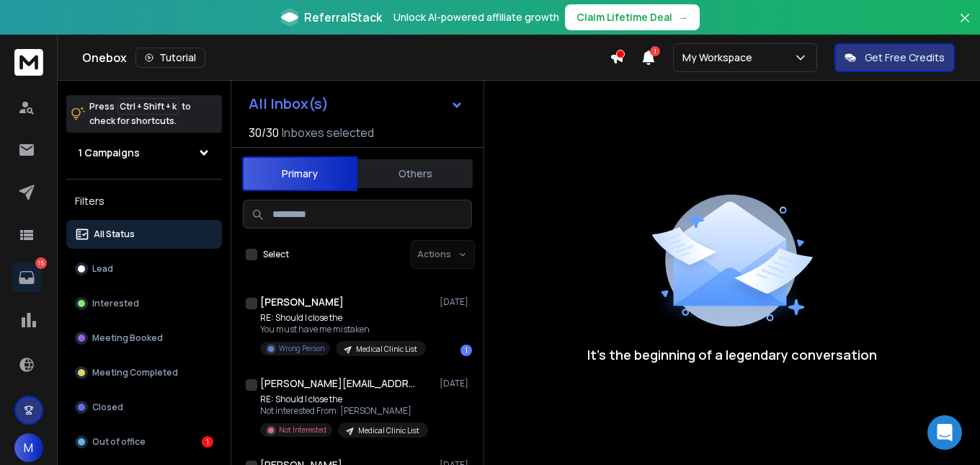 The image size is (980, 465). What do you see at coordinates (965, 26) in the screenshot?
I see `button: Close banner` at bounding box center [965, 26].